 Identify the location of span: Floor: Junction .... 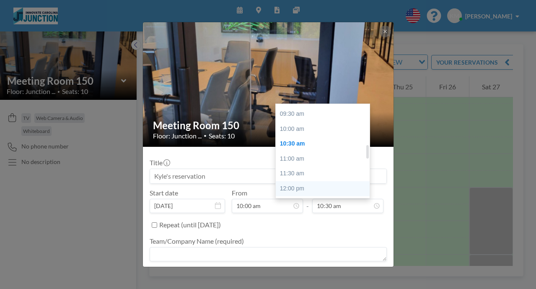
(177, 136).